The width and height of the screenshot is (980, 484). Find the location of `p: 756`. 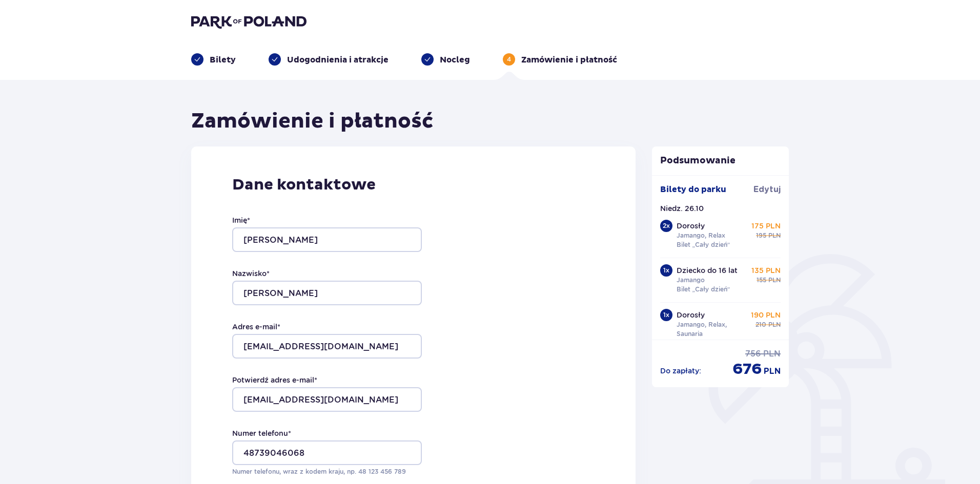

p: 756 is located at coordinates (753, 355).